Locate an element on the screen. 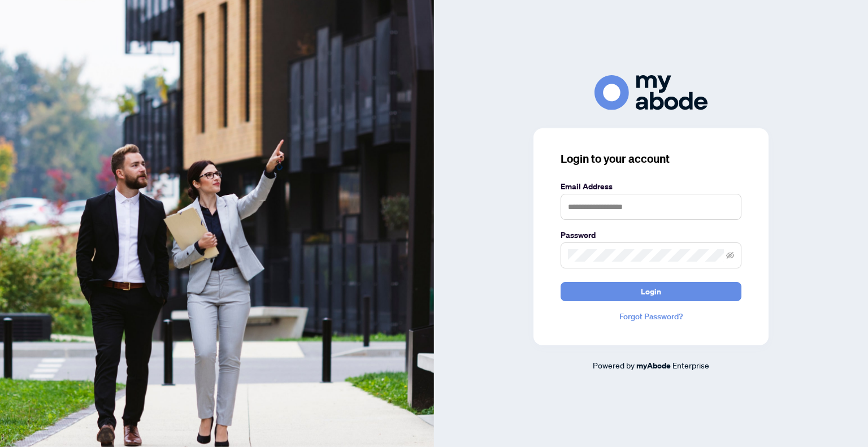  span: Powered by is located at coordinates (613, 365).